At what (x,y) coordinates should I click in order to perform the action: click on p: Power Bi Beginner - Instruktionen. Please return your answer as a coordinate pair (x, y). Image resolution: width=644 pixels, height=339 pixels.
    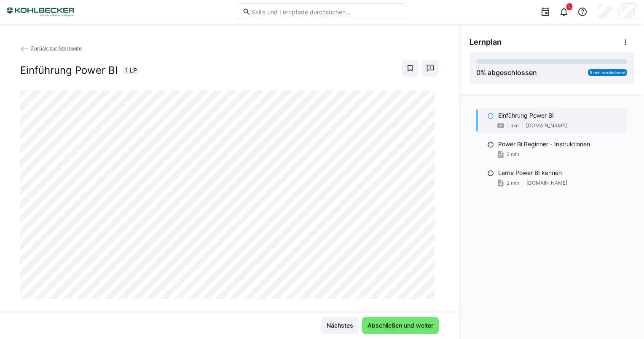
    Looking at the image, I should click on (544, 144).